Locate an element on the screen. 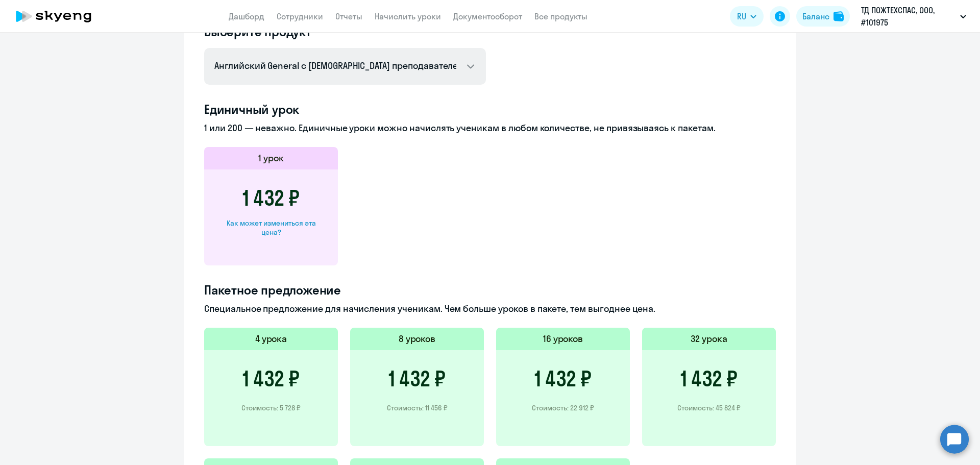  h5: 4 урока is located at coordinates (271, 339).